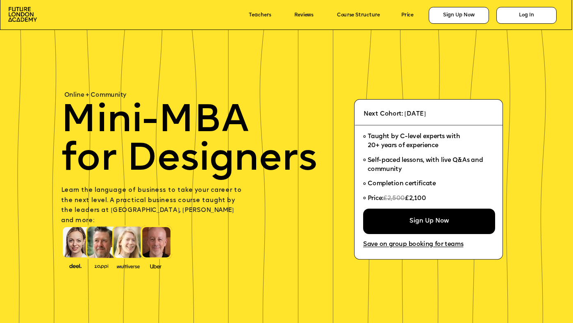  Describe the element at coordinates (128, 266) in the screenshot. I see `img: image-b7d05013-d886-4065-8d38-3eca2af40620.png` at that location.